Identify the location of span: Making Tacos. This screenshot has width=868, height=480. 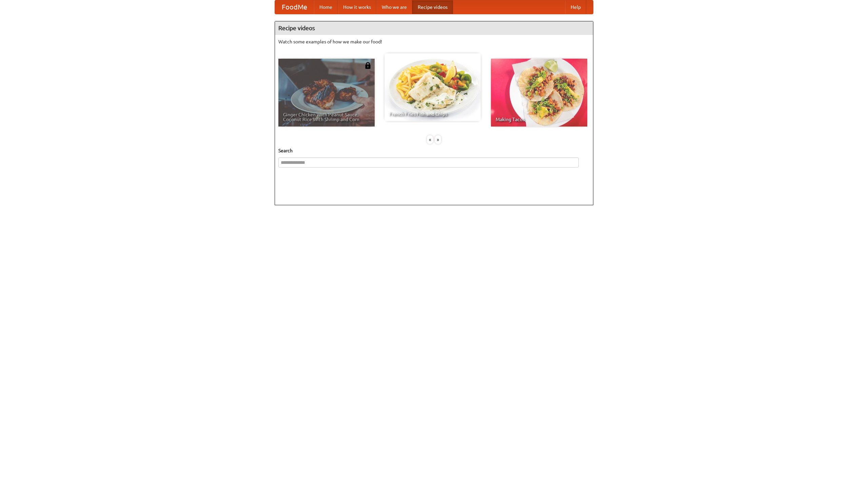
(540, 119).